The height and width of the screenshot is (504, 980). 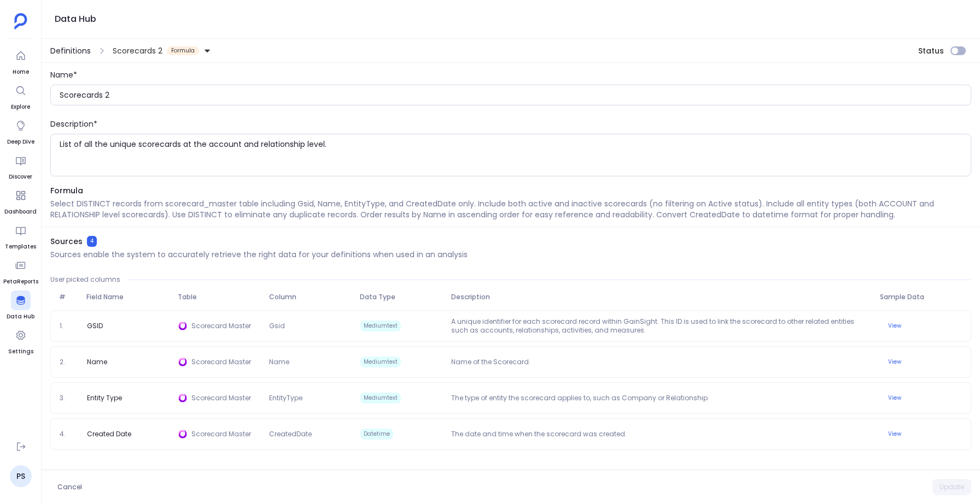 I want to click on span: 2., so click(x=69, y=362).